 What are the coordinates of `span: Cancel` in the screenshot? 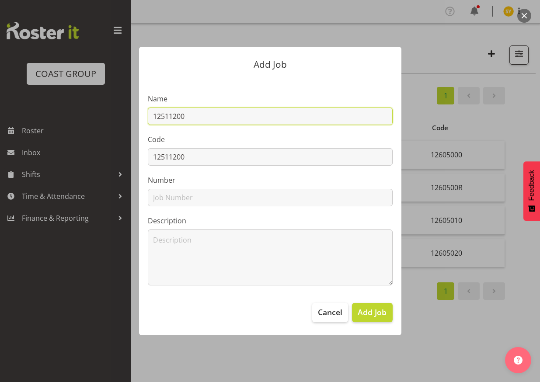 It's located at (330, 312).